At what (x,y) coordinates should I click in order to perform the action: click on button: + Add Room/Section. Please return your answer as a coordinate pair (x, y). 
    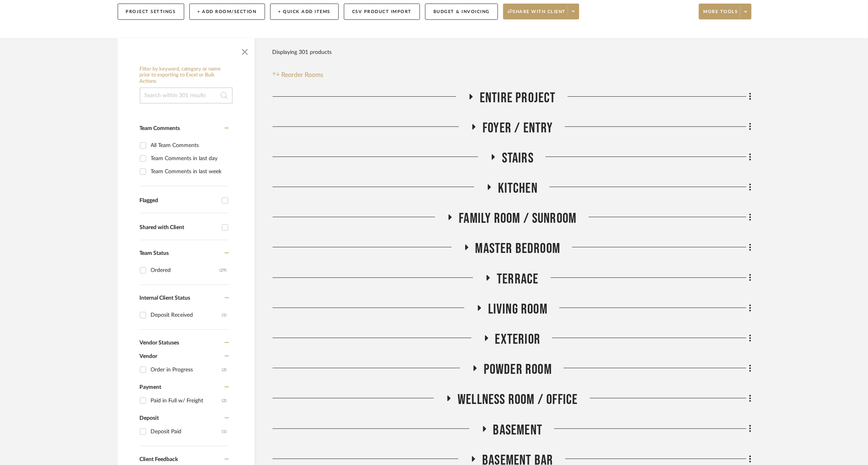
    Looking at the image, I should click on (227, 11).